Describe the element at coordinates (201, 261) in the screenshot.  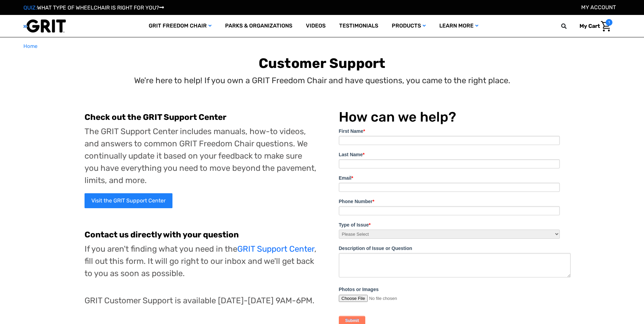
I see `p: If you aren't finding what you need in the , fill out this form. It will go right to our inbox an...` at that location.